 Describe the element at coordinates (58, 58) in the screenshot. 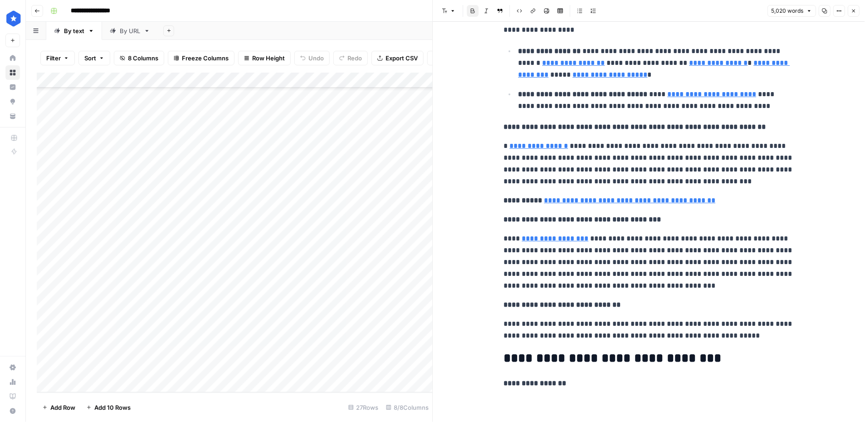

I see `button: Filter` at that location.